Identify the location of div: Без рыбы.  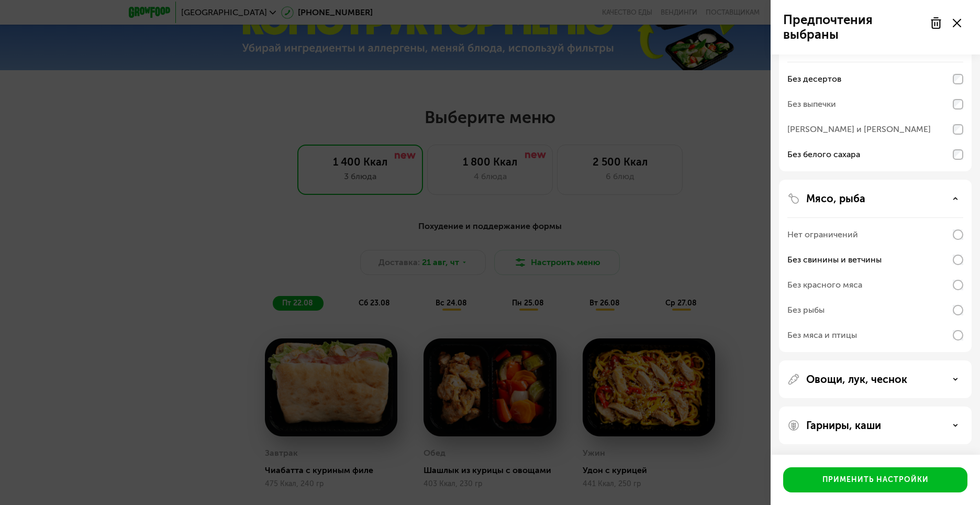
(805, 310).